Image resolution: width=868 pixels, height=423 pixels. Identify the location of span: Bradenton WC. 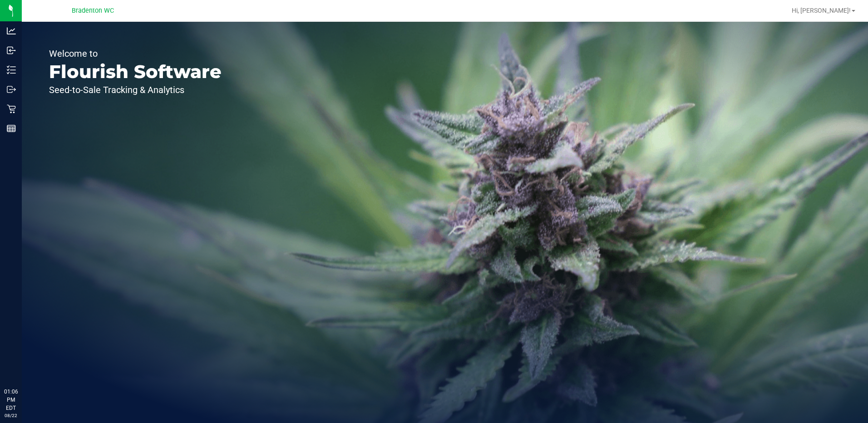
(93, 10).